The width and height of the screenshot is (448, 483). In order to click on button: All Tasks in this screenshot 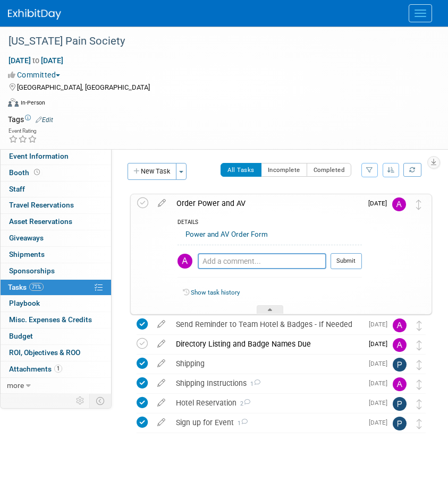, I will do `click(240, 170)`.